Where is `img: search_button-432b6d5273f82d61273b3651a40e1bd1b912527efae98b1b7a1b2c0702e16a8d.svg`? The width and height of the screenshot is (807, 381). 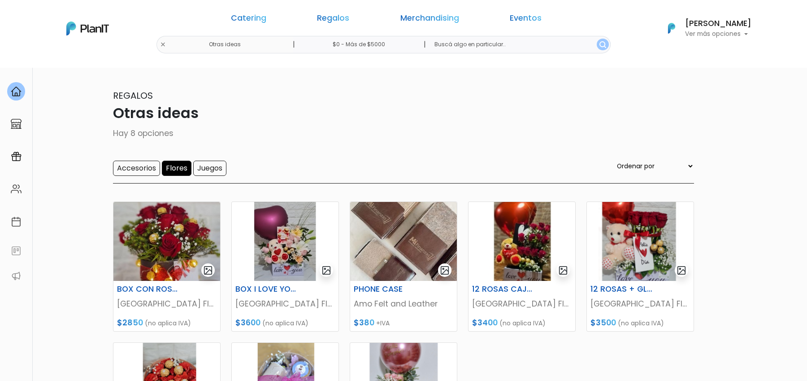 img: search_button-432b6d5273f82d61273b3651a40e1bd1b912527efae98b1b7a1b2c0702e16a8d.svg is located at coordinates (602, 44).